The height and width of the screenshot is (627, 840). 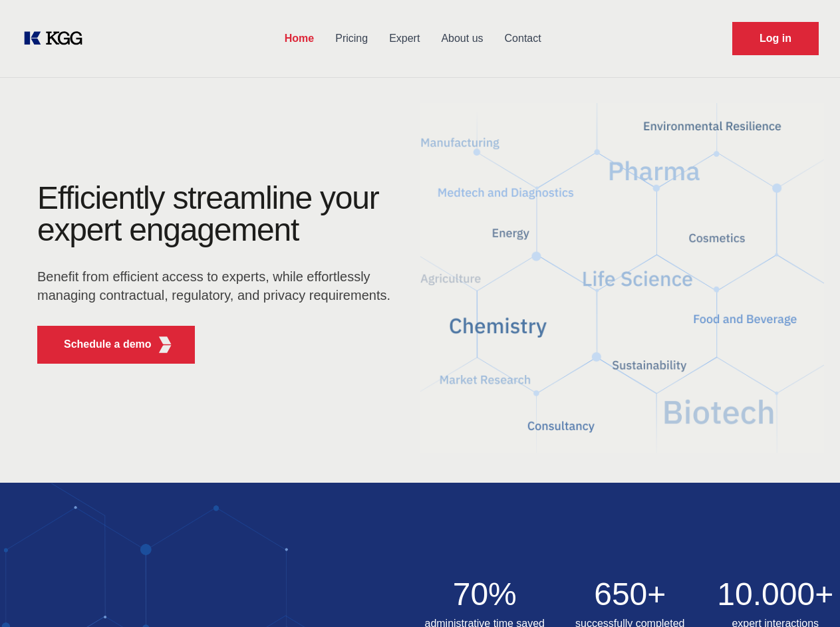 I want to click on a: About us, so click(x=462, y=39).